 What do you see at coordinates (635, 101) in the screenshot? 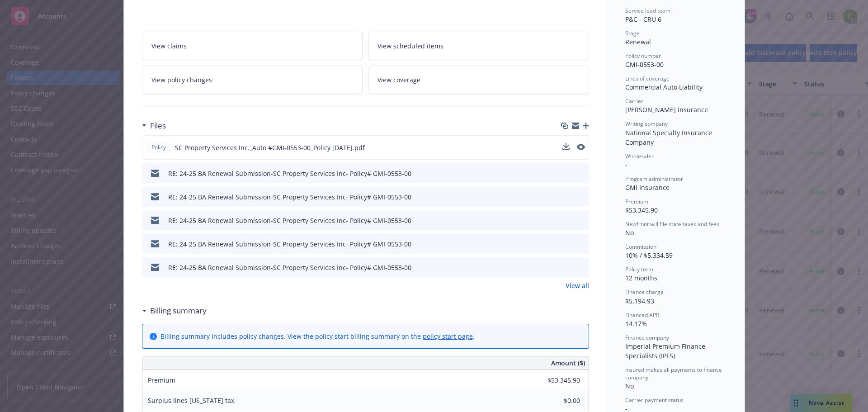
I see `span: Carrier` at bounding box center [635, 101].